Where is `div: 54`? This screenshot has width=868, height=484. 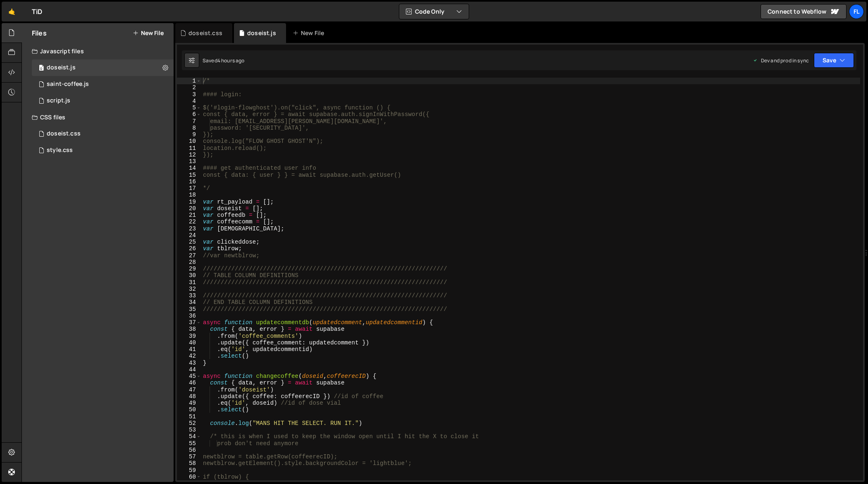 div: 54 is located at coordinates (189, 436).